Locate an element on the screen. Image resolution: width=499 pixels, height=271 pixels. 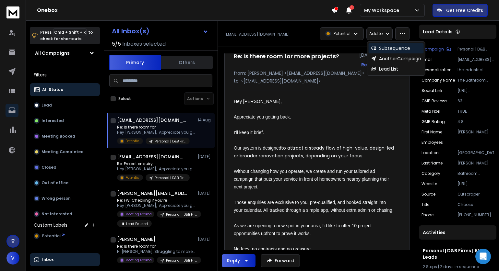
span: 2 days in sequence is located at coordinates (459, 267).